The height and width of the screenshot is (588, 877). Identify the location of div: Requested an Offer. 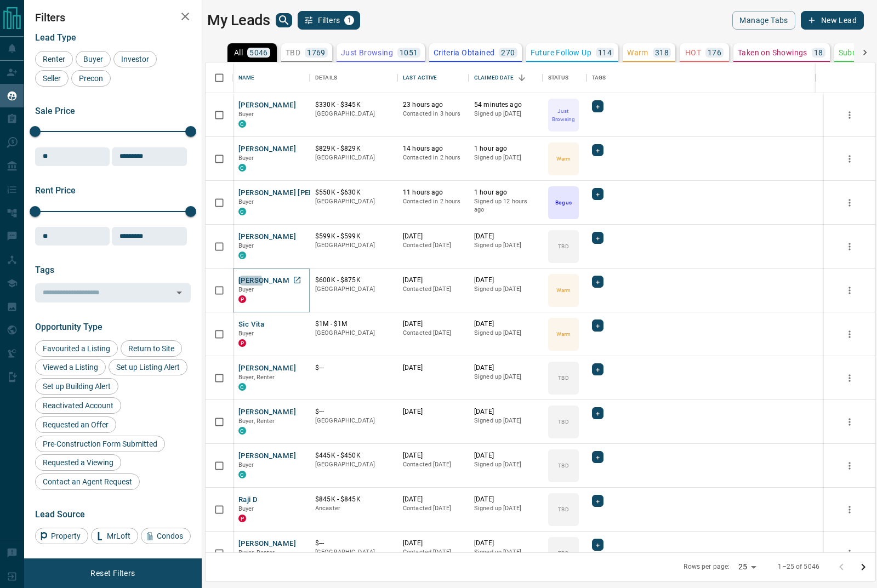
(76, 425).